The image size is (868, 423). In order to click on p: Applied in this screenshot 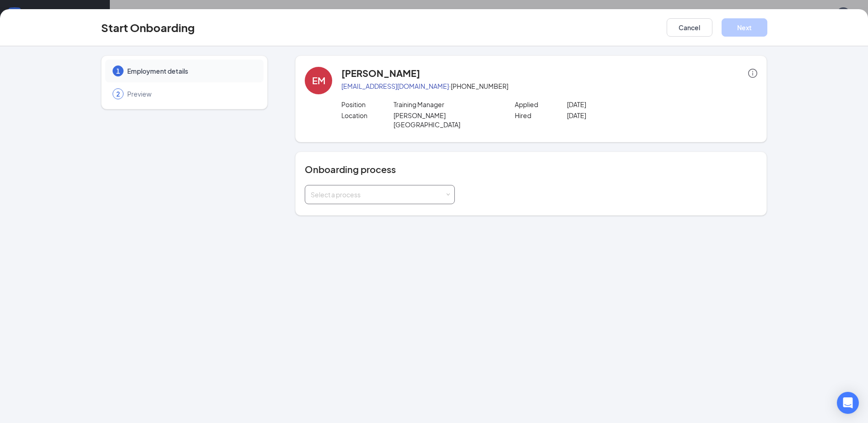, I will do `click(541, 104)`.